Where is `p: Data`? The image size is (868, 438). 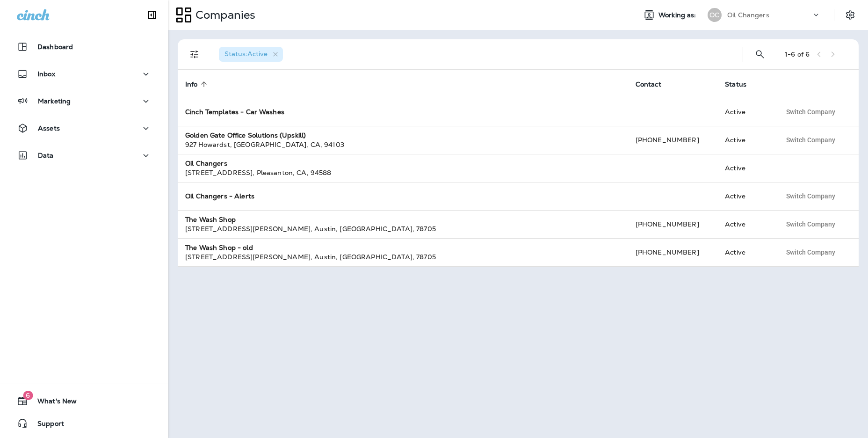
p: Data is located at coordinates (46, 155).